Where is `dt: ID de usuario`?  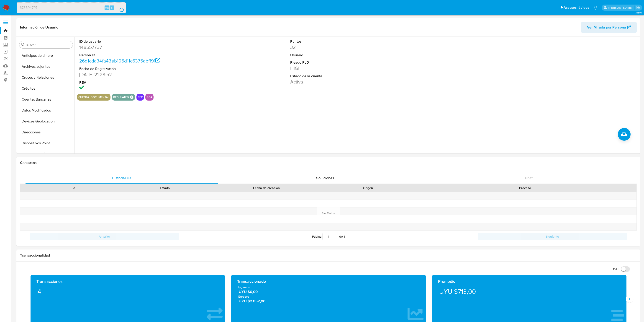 dt: ID de usuario is located at coordinates (147, 42).